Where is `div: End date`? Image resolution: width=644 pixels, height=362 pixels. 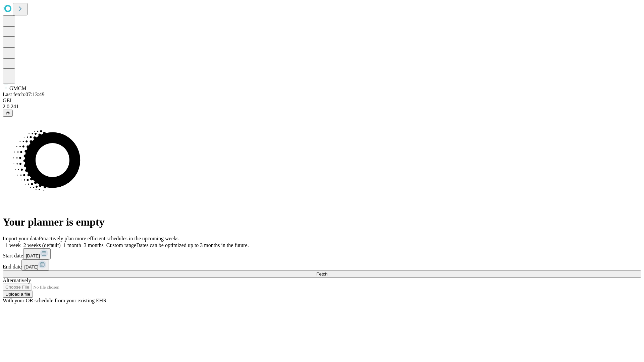
div: End date is located at coordinates (322, 265).